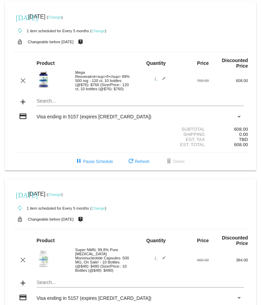 Image resolution: width=261 pixels, height=305 pixels. Describe the element at coordinates (170, 144) in the screenshot. I see `div: Est. Total` at that location.